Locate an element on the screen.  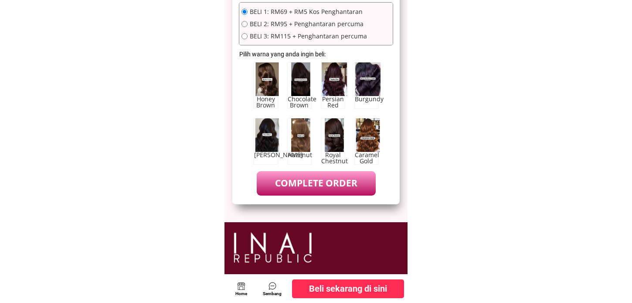
div: Honey Brown is located at coordinates (266, 102).